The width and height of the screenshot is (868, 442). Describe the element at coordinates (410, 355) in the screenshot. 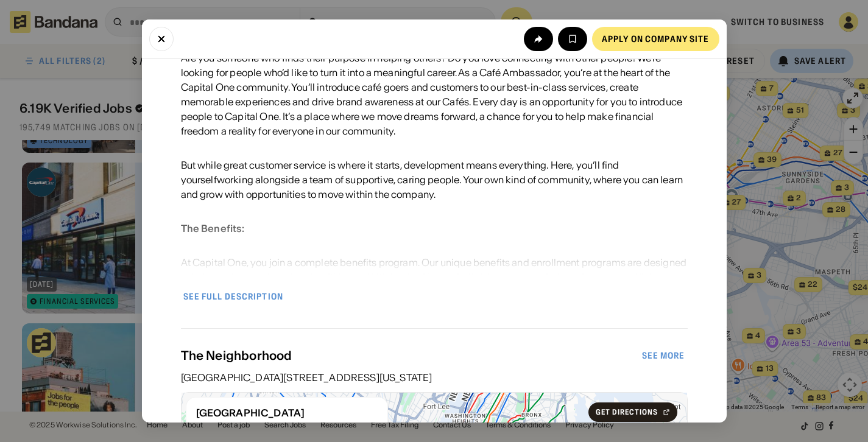

I see `div: The Neighborhood` at that location.